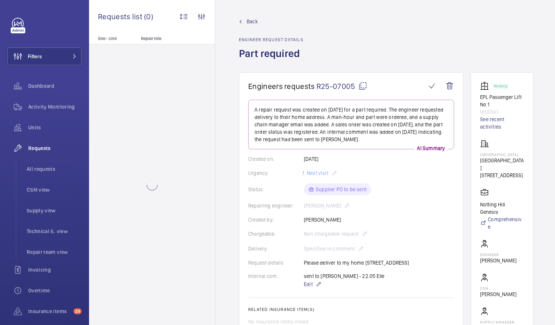 The height and width of the screenshot is (325, 555). Describe the element at coordinates (166, 39) in the screenshot. I see `p: Repair title` at that location.